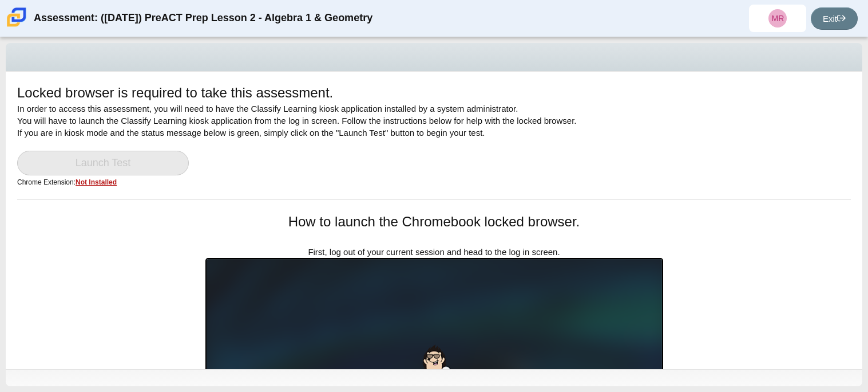  What do you see at coordinates (434, 221) in the screenshot?
I see `h1: How to launch the Chromebook locked browser.` at bounding box center [434, 221].